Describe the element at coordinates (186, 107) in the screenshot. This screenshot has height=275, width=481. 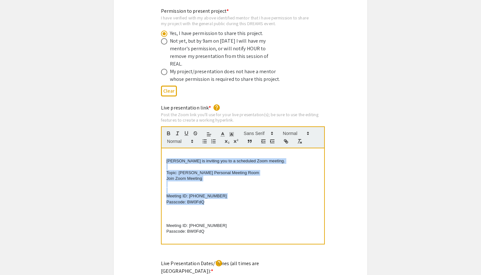
I see `mat-label: Live presentation link` at that location.